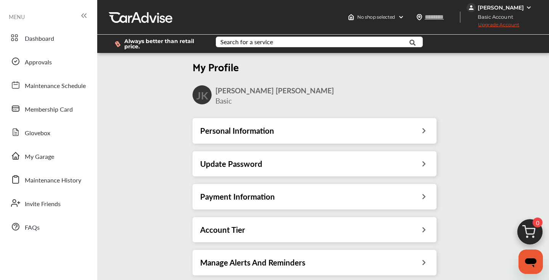 Image resolution: width=549 pixels, height=280 pixels. What do you see at coordinates (376, 17) in the screenshot?
I see `span: No shop selected` at bounding box center [376, 17].